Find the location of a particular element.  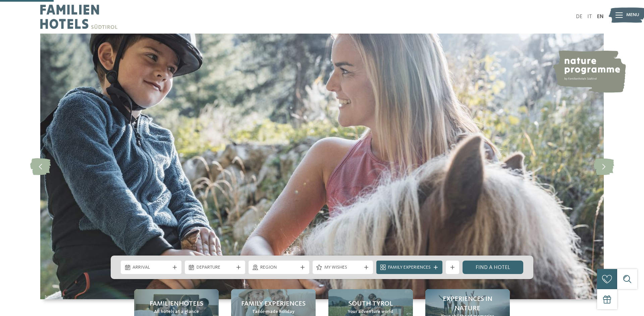

span: Menu is located at coordinates (632, 15).